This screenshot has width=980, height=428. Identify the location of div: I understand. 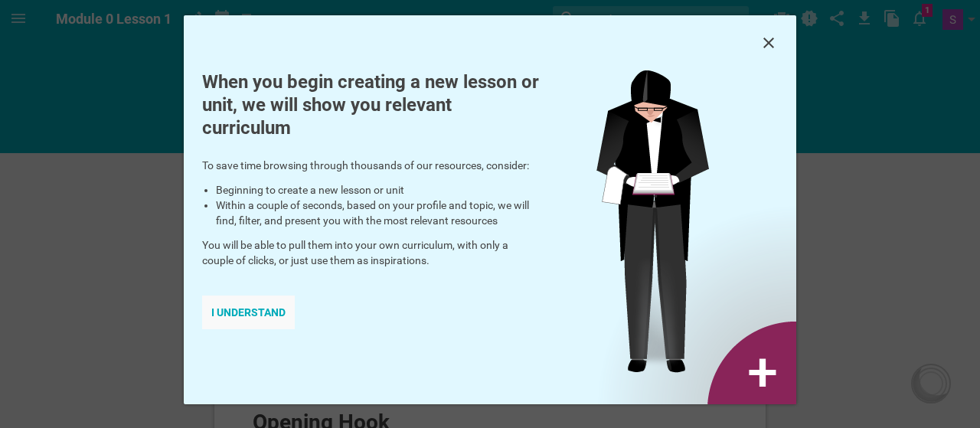
(248, 312).